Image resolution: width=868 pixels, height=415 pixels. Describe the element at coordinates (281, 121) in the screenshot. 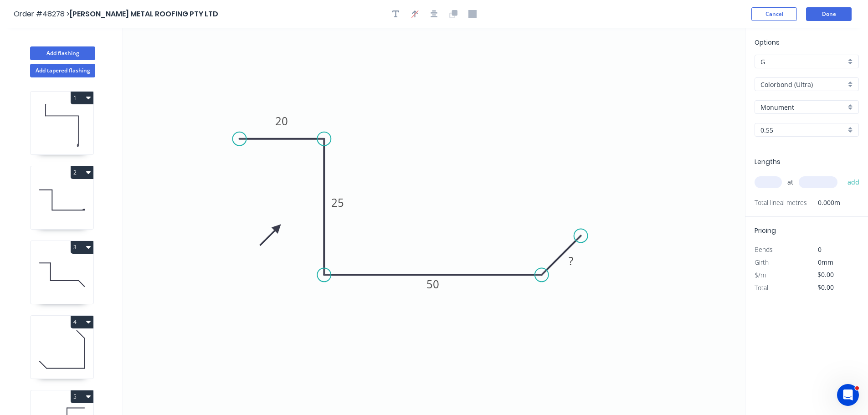

I see `tspan: 20` at that location.